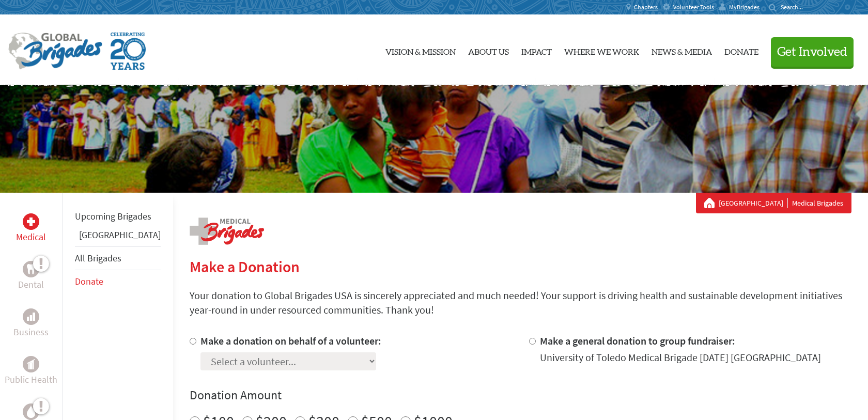 The height and width of the screenshot is (420, 868). Describe the element at coordinates (520, 303) in the screenshot. I see `p: Your donation to Global Brigades USA is sincerely appreciated and much needed! Your support is dr...` at that location.